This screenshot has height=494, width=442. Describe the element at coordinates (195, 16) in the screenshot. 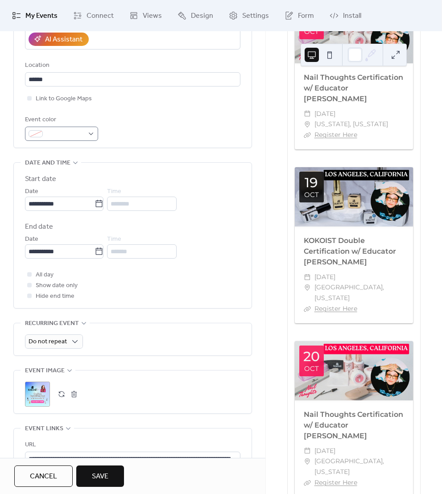

I see `a: Design` at that location.